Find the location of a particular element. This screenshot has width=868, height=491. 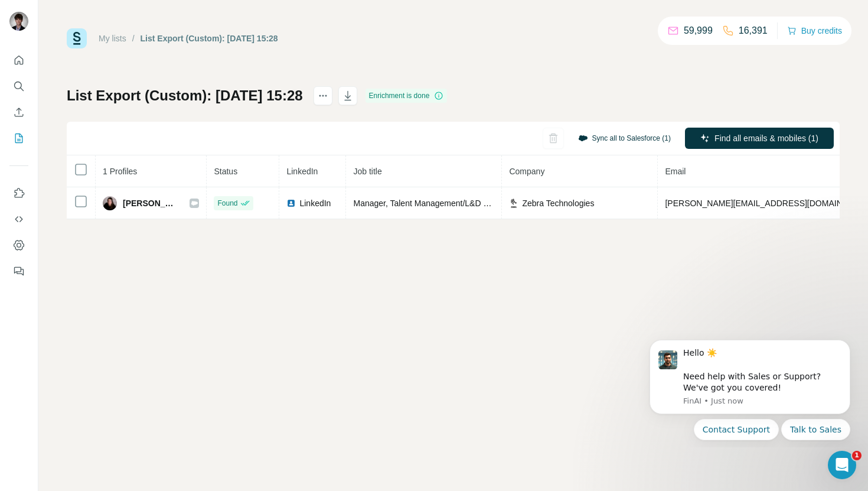

div: Quick reply options is located at coordinates (118, 101).